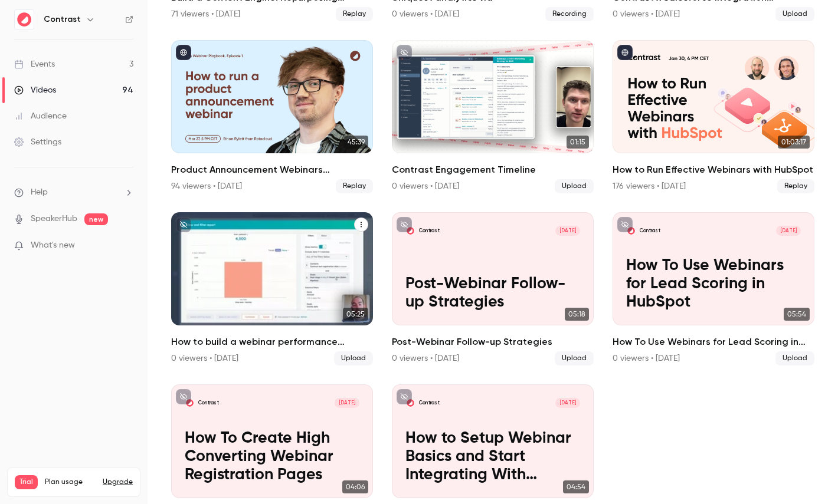  What do you see at coordinates (24, 20) in the screenshot?
I see `img: Contrast` at bounding box center [24, 20].